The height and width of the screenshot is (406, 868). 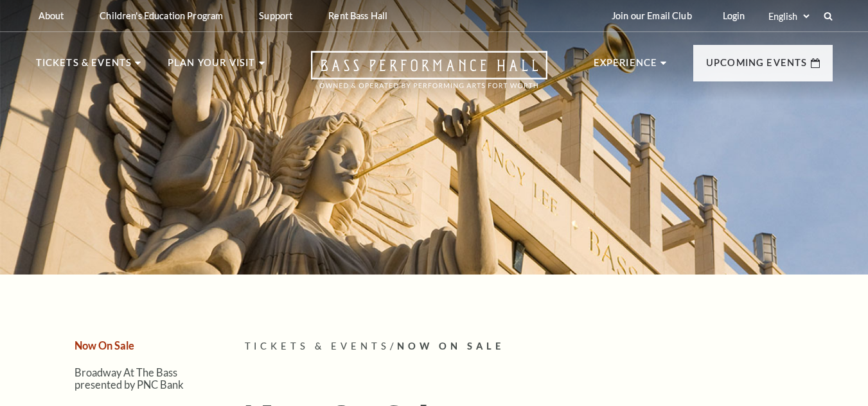 What do you see at coordinates (161, 16) in the screenshot?
I see `p: Children's Education Program` at bounding box center [161, 16].